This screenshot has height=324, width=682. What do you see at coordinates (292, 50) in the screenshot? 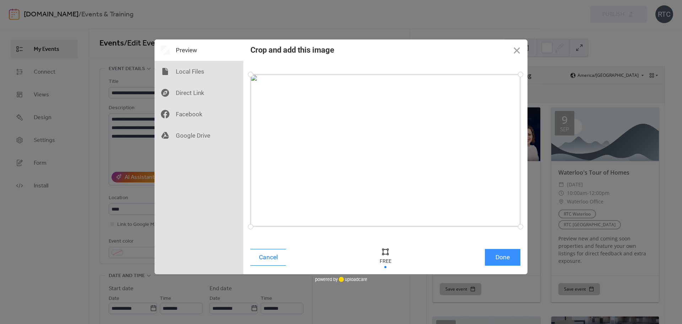
I see `div: Crop and add this image` at bounding box center [292, 50].